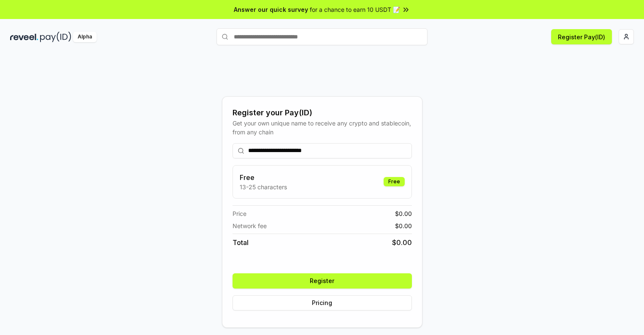  I want to click on span: Network fee, so click(249, 226).